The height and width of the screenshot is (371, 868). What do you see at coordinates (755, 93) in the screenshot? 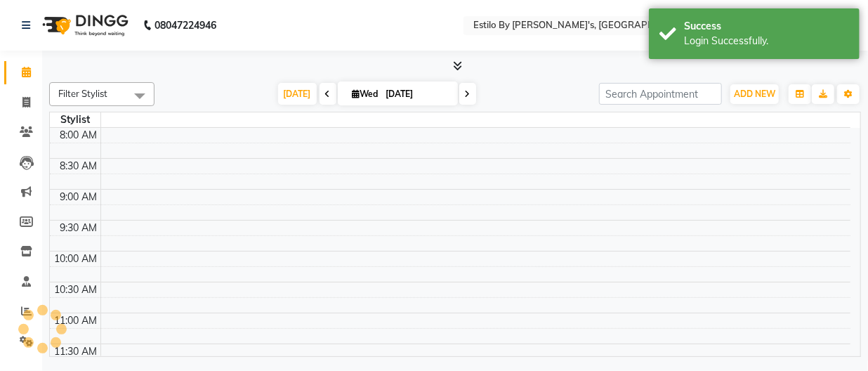
I see `span: ADD NEW` at bounding box center [755, 93].